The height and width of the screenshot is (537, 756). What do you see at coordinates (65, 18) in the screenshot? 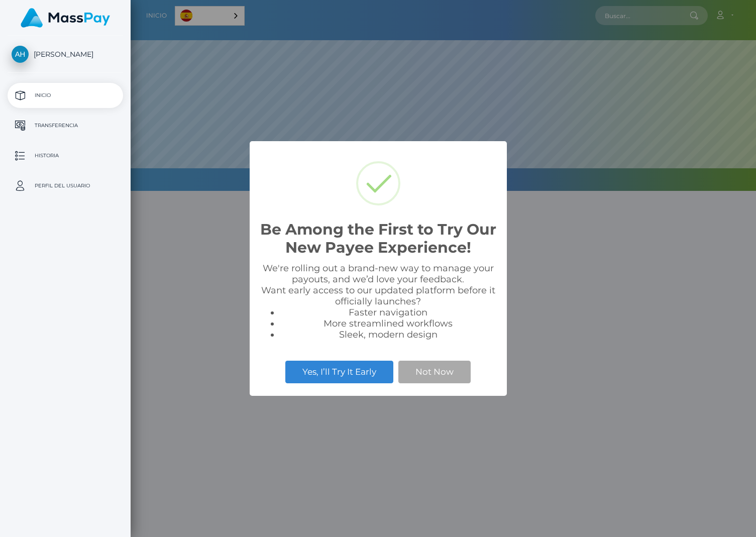
I see `img: MassPay` at bounding box center [65, 18].